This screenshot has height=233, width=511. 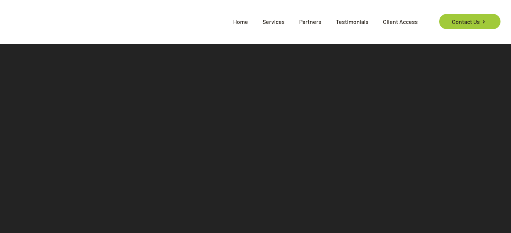 What do you see at coordinates (469, 21) in the screenshot?
I see `a: Contact Us` at bounding box center [469, 21].